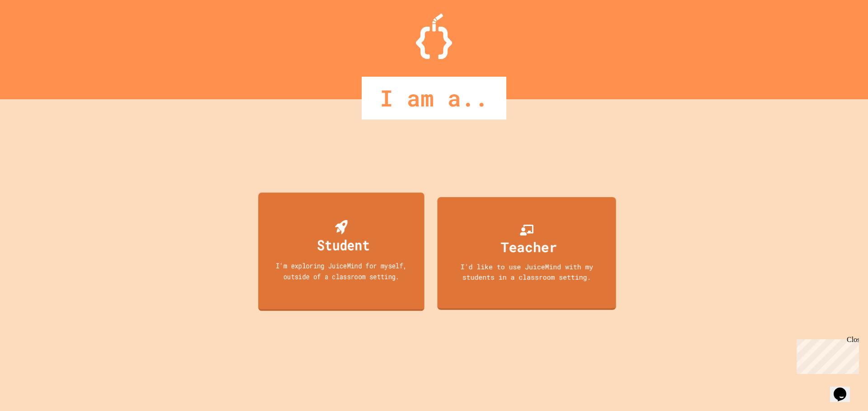  Describe the element at coordinates (341, 271) in the screenshot. I see `div: I'm exploring JuiceMind for myself, outside of a classroom setting.` at that location.